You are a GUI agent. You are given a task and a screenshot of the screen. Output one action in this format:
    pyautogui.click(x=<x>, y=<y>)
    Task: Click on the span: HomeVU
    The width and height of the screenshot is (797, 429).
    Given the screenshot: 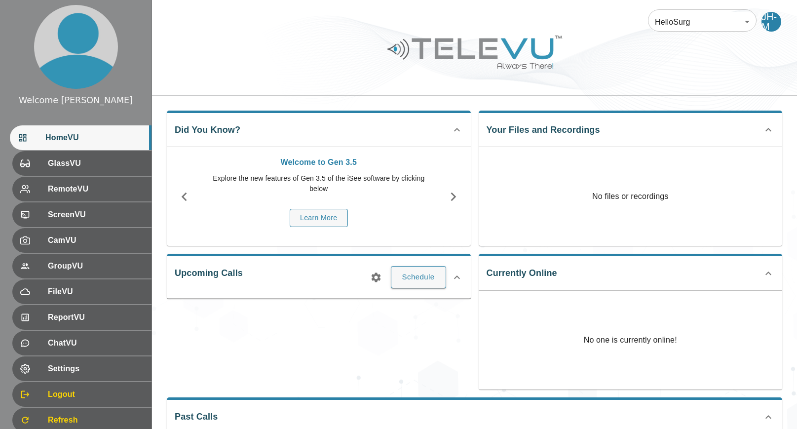 What is the action you would take?
    pyautogui.click(x=94, y=138)
    